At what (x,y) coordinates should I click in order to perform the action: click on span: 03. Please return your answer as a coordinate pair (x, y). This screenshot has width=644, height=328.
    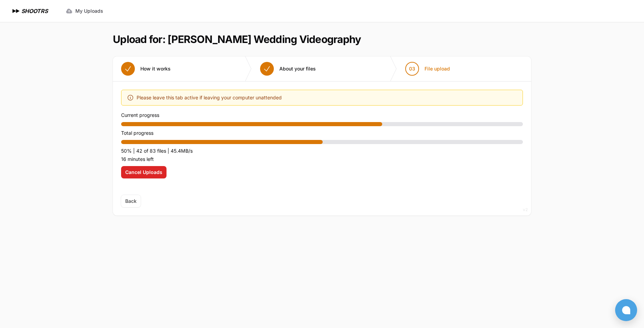
    Looking at the image, I should click on (412, 69).